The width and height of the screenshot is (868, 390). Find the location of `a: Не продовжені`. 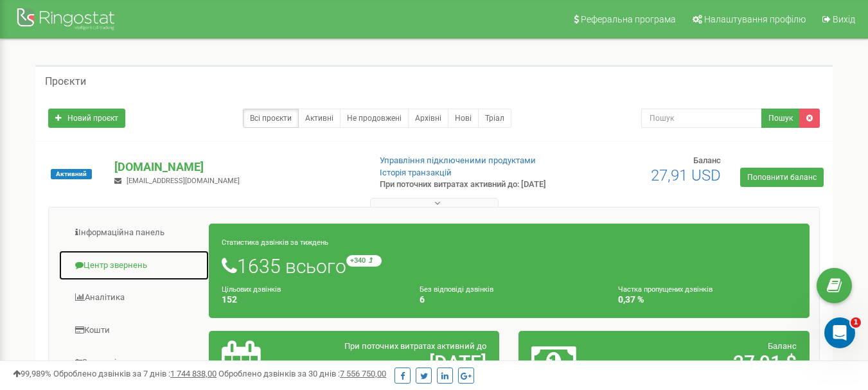

a: Не продовжені is located at coordinates (374, 118).